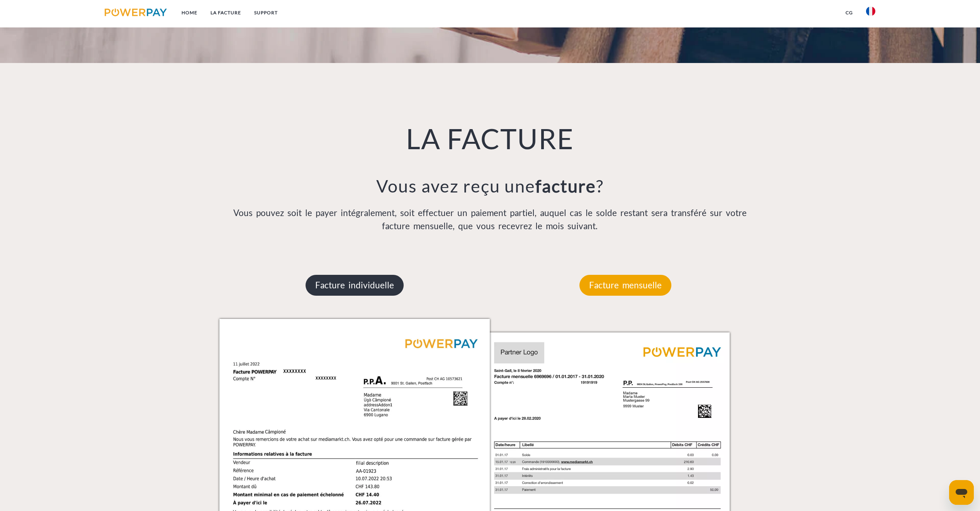  Describe the element at coordinates (490, 220) in the screenshot. I see `p: Vous pouvez soit le payer intégralement, soit effectuer un paiement partiel, auquel cas le solde ...` at that location.